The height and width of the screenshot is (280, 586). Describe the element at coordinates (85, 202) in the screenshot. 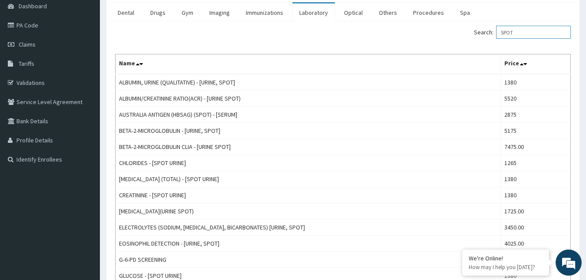

I see `textarea: Type your message and hit 'Enter'` at that location.